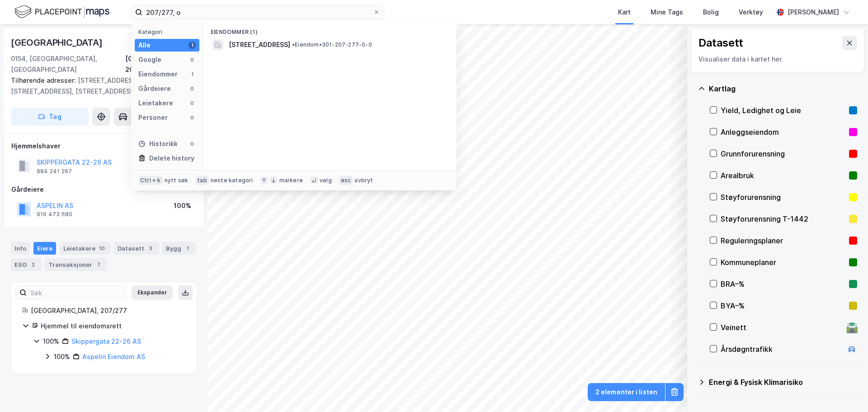  What do you see at coordinates (179, 249) in the screenshot?
I see `div: Bygg` at bounding box center [179, 249].